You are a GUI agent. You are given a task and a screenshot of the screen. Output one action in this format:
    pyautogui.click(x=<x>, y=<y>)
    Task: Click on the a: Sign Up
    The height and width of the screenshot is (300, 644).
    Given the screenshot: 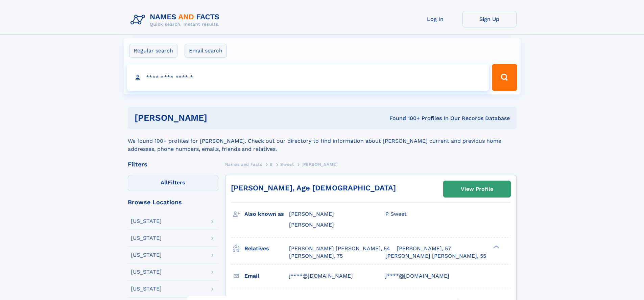 What is the action you would take?
    pyautogui.click(x=489, y=19)
    